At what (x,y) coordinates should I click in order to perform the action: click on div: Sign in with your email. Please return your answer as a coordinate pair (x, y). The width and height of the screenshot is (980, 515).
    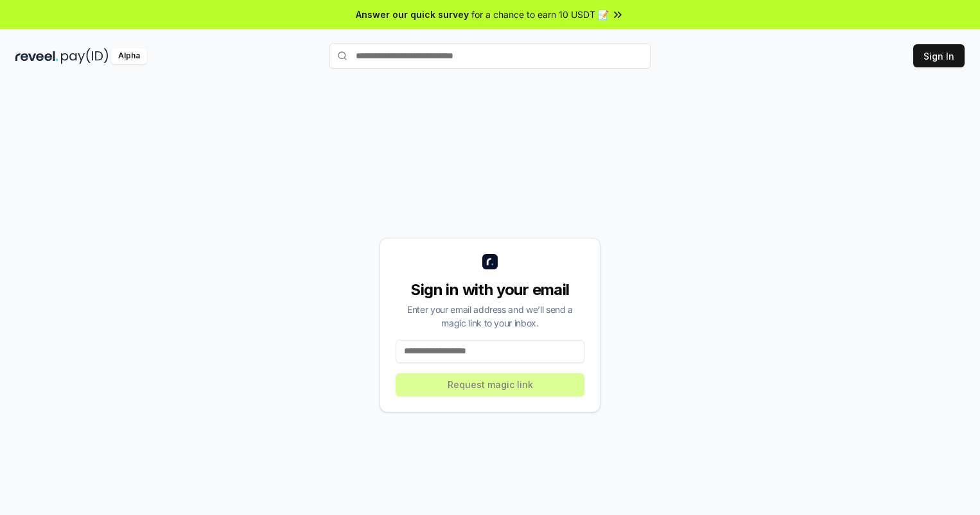
    Looking at the image, I should click on (490, 290).